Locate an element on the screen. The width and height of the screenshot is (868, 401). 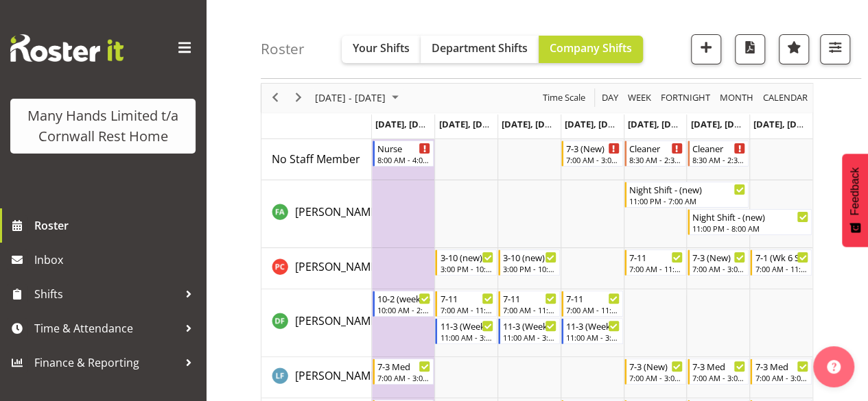
span: Company Shifts is located at coordinates (591, 48).